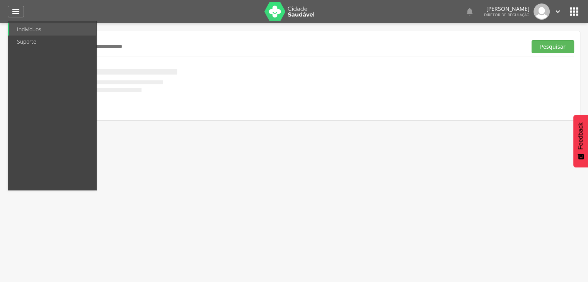 This screenshot has height=282, width=588. I want to click on a: Indivíduos, so click(53, 29).